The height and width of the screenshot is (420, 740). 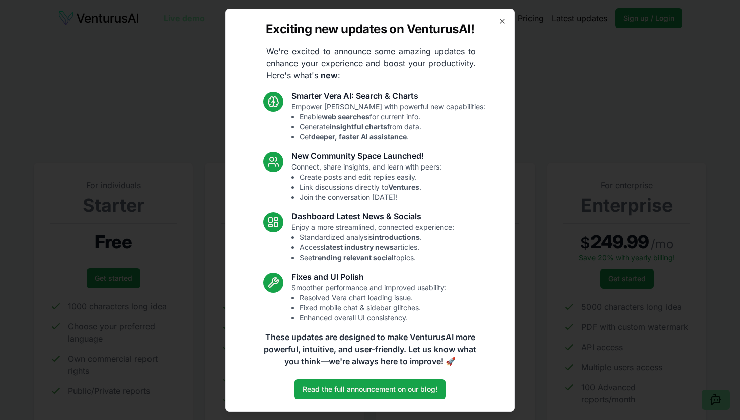 I want to click on li: Create posts and edit replies easily., so click(x=370, y=177).